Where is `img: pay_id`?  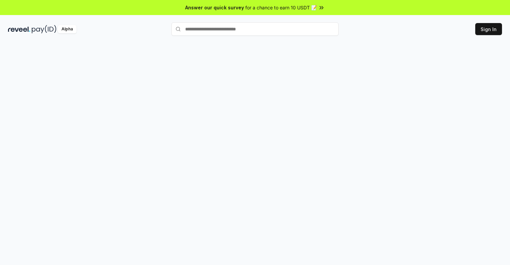 img: pay_id is located at coordinates (44, 29).